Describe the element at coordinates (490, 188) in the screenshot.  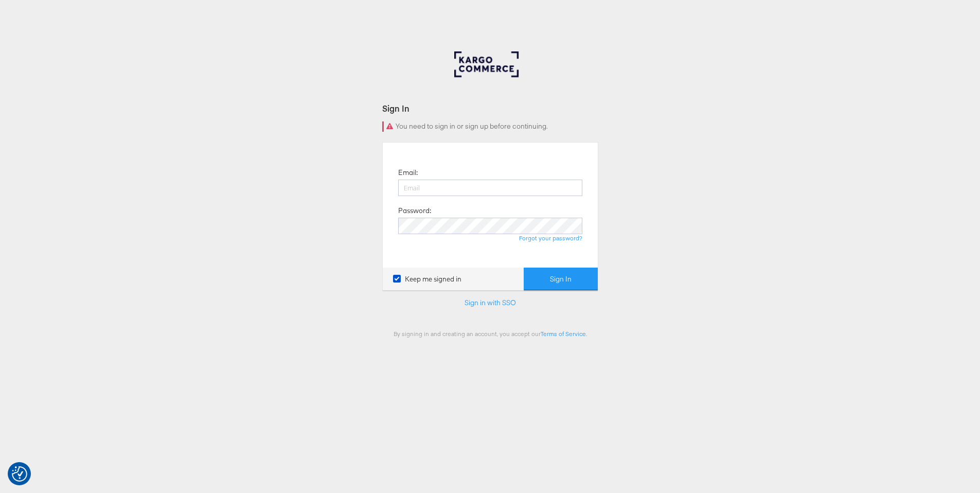
I see `input: Email` at that location.